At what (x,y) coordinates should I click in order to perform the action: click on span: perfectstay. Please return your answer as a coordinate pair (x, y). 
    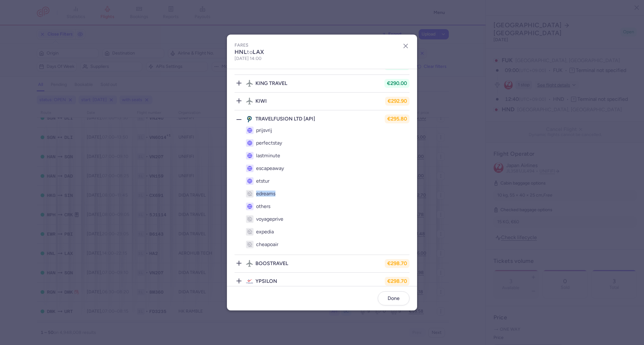
    Looking at the image, I should click on (269, 143).